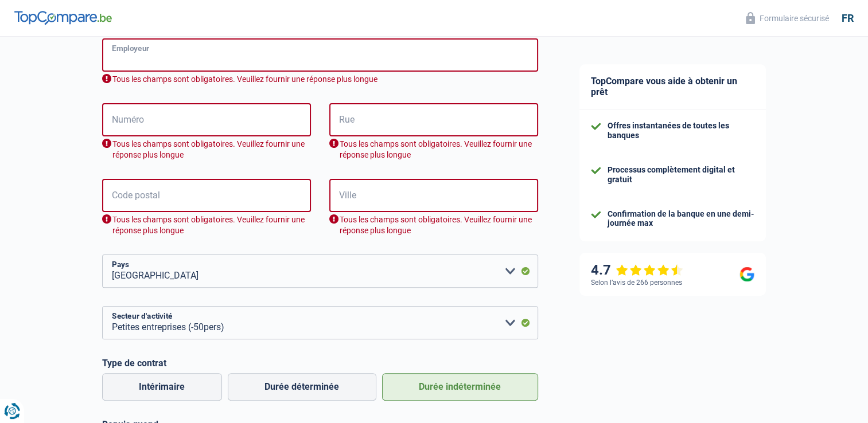  Describe the element at coordinates (302, 387) in the screenshot. I see `label: Durée déterminée` at that location.